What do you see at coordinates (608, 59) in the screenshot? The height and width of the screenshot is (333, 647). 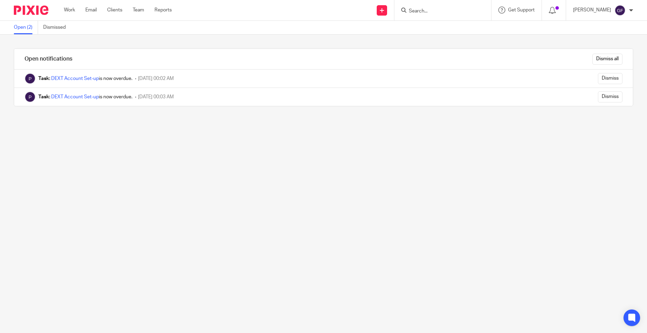 I see `input: Dismiss all` at bounding box center [608, 59].